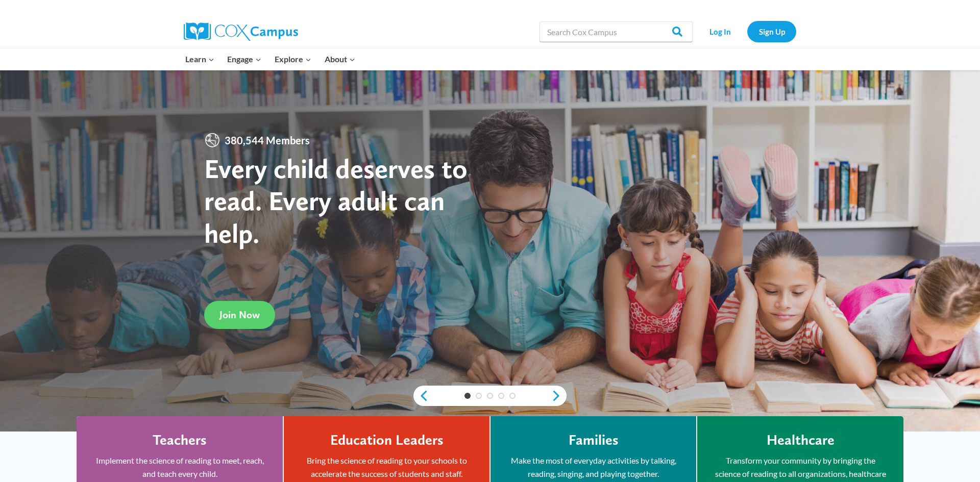 The image size is (980, 482). Describe the element at coordinates (616, 32) in the screenshot. I see `input: Search Cox Campus` at that location.